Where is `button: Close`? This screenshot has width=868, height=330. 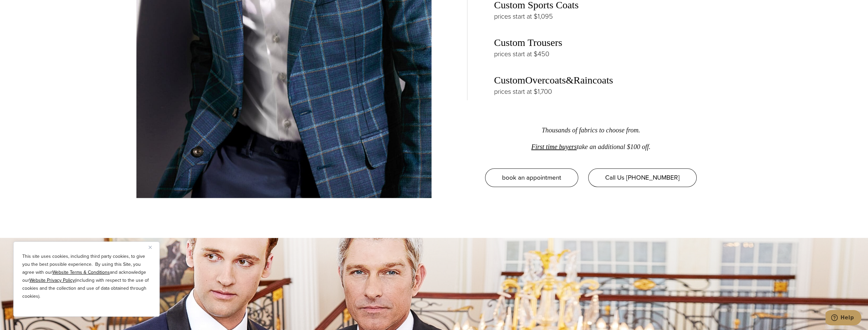
button: Close is located at coordinates (153, 247).